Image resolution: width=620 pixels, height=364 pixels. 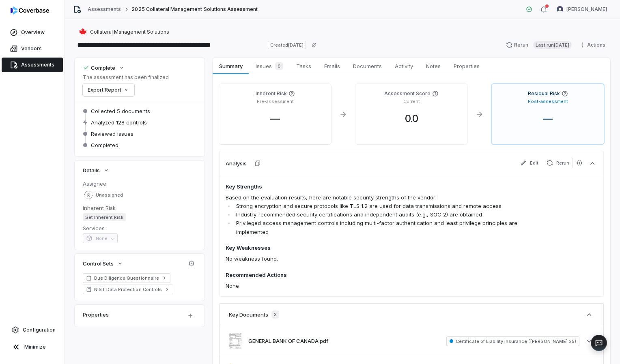 I want to click on span: Properties, so click(x=467, y=66).